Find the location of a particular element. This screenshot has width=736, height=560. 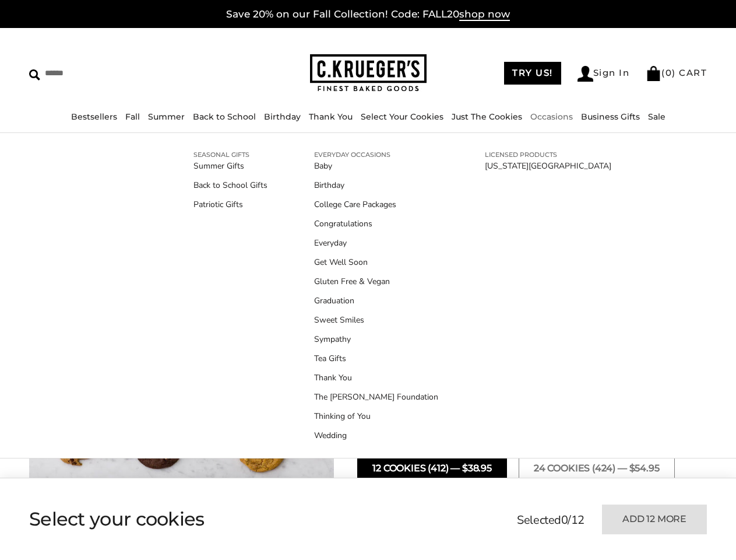

a: Graduation is located at coordinates (376, 300).